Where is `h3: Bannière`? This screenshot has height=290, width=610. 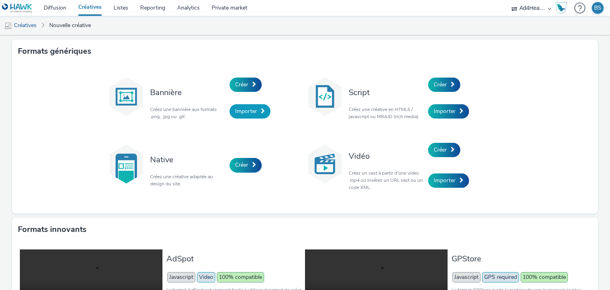 h3: Bannière is located at coordinates (188, 92).